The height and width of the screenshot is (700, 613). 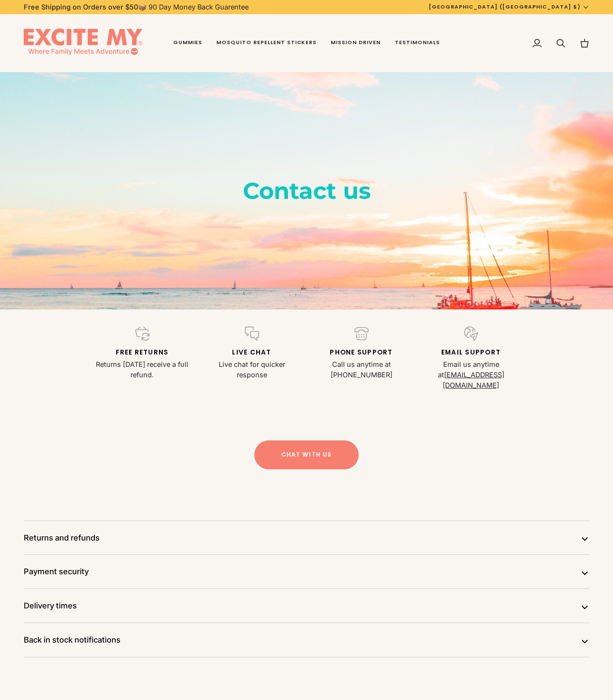 What do you see at coordinates (306, 605) in the screenshot?
I see `button: Delivery times` at bounding box center [306, 605].